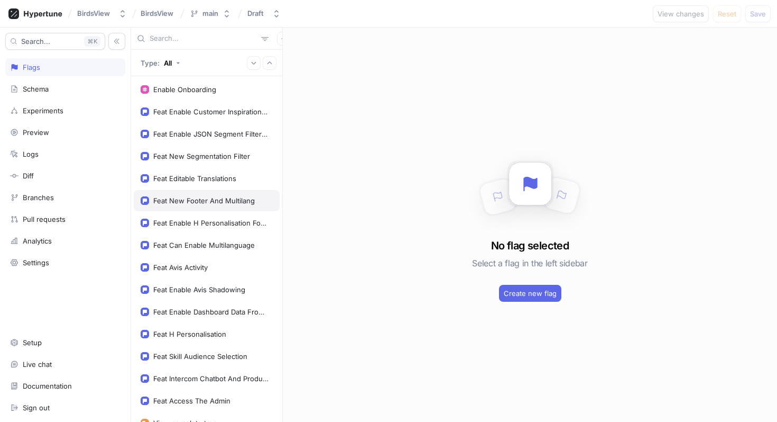 The height and width of the screenshot is (422, 777). Describe the element at coordinates (160, 62) in the screenshot. I see `button: Type: All` at that location.